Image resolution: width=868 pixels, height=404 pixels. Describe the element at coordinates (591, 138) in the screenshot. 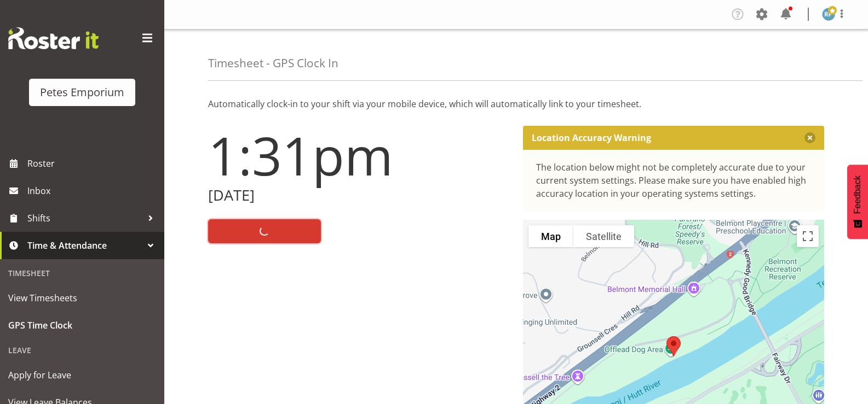

I see `p: Location Accuracy Warning` at that location.